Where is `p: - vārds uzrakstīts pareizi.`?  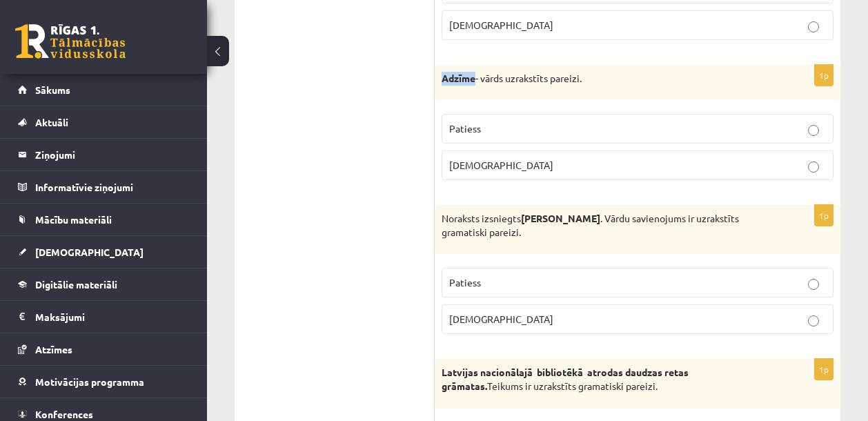 p: - vārds uzrakstīts pareizi. is located at coordinates (604, 79).